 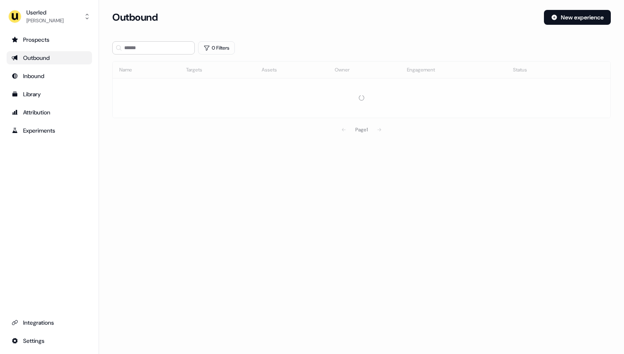 I want to click on div: Outbound, so click(x=49, y=58).